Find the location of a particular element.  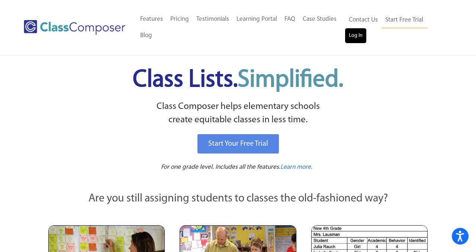

a: Learning Portal is located at coordinates (257, 19).